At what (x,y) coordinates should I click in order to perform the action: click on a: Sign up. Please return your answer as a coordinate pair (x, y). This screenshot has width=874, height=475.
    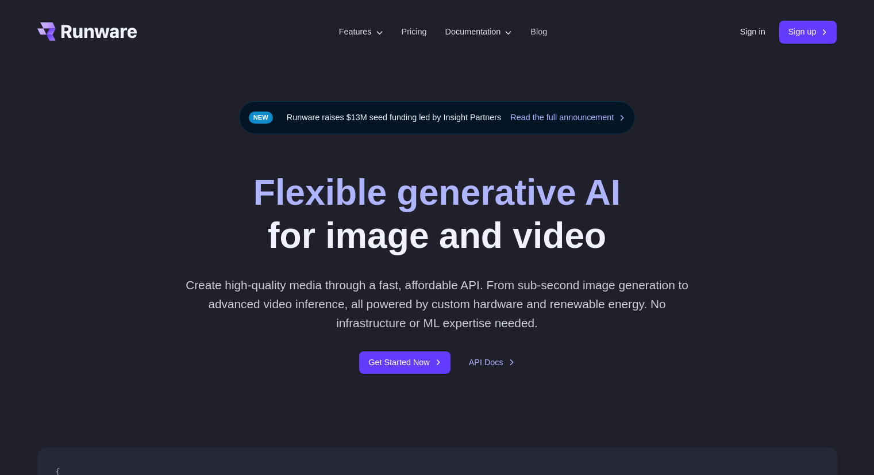
    Looking at the image, I should click on (808, 32).